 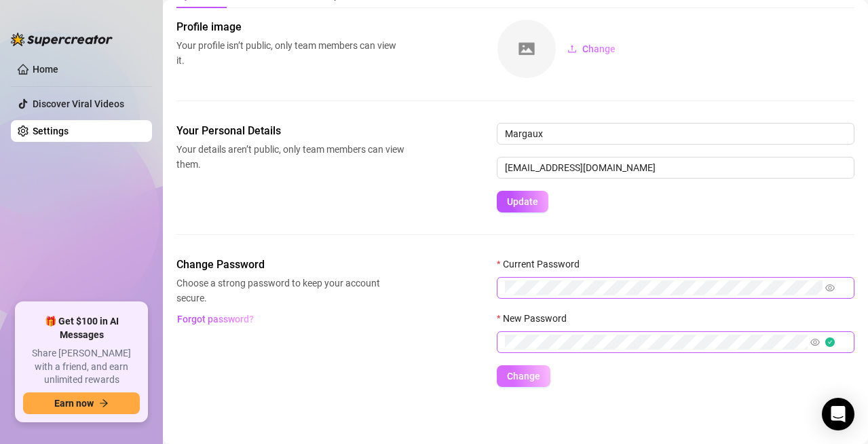 What do you see at coordinates (45, 70) in the screenshot?
I see `a: Home` at bounding box center [45, 70].